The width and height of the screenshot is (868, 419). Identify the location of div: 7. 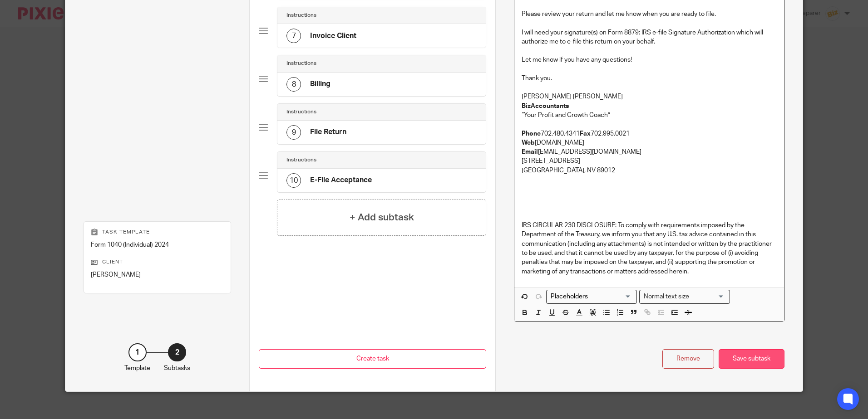
(294, 36).